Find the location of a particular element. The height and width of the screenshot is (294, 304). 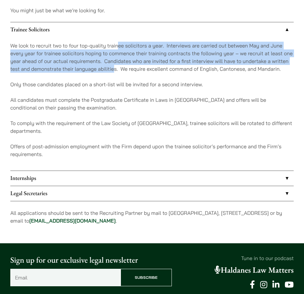

a: Internships is located at coordinates (152, 178).